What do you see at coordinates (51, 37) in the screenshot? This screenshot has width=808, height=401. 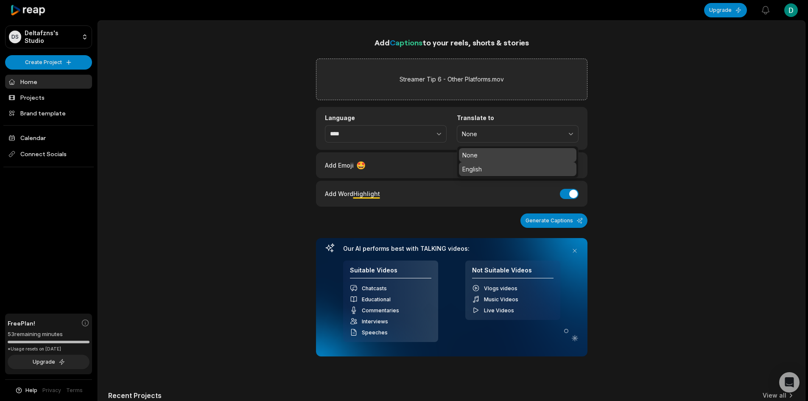 I see `p: Deltafzns's Studio` at bounding box center [51, 37].